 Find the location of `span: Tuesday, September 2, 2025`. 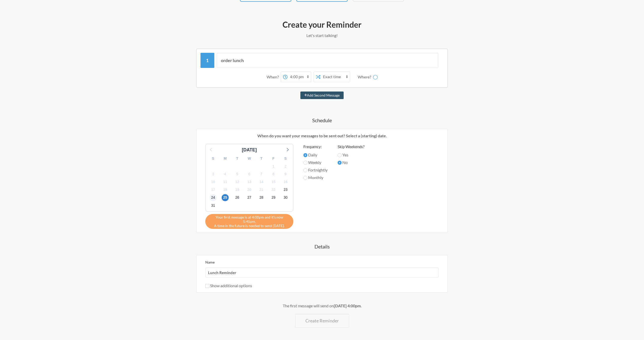

span: Tuesday, September 2, 2025 is located at coordinates (286, 166).